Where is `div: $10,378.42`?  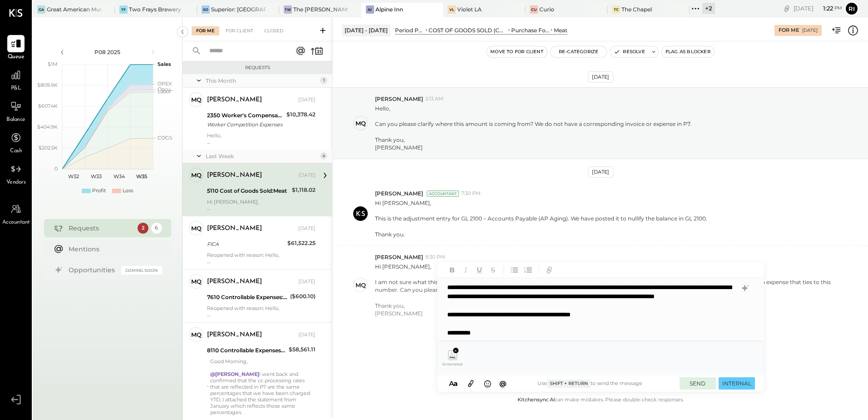 div: $10,378.42 is located at coordinates (301, 114).